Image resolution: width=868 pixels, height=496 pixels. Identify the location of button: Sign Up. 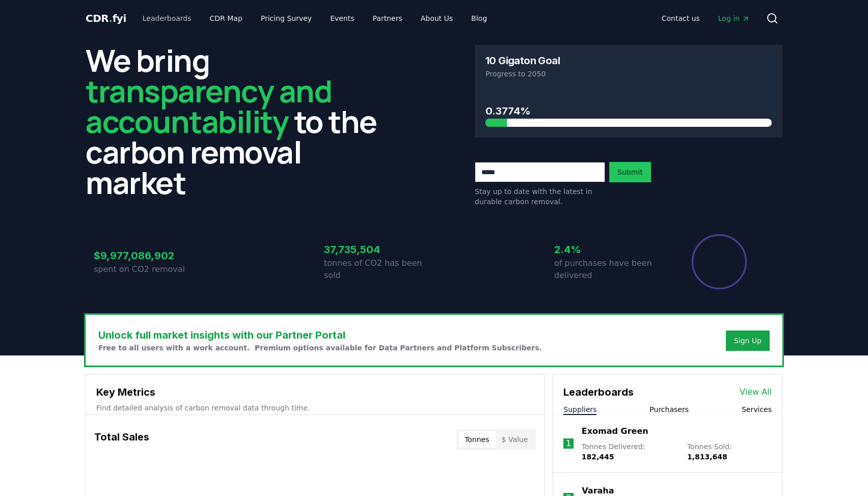
(747, 341).